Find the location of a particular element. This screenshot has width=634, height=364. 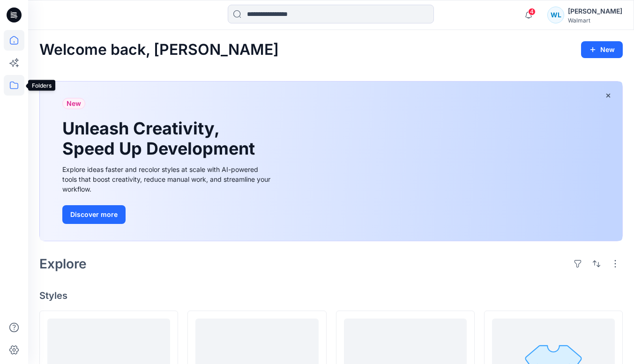

h4: Styles is located at coordinates (331, 295).